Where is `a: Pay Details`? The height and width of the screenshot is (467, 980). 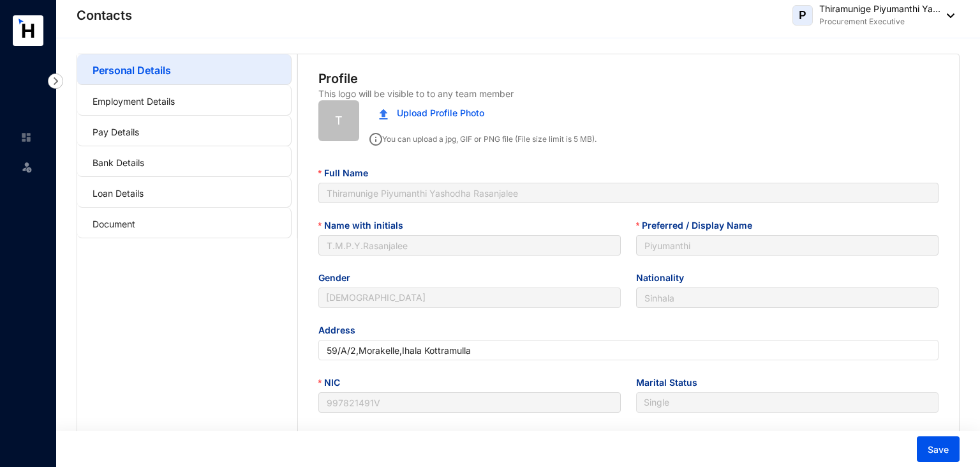 a: Pay Details is located at coordinates (116, 132).